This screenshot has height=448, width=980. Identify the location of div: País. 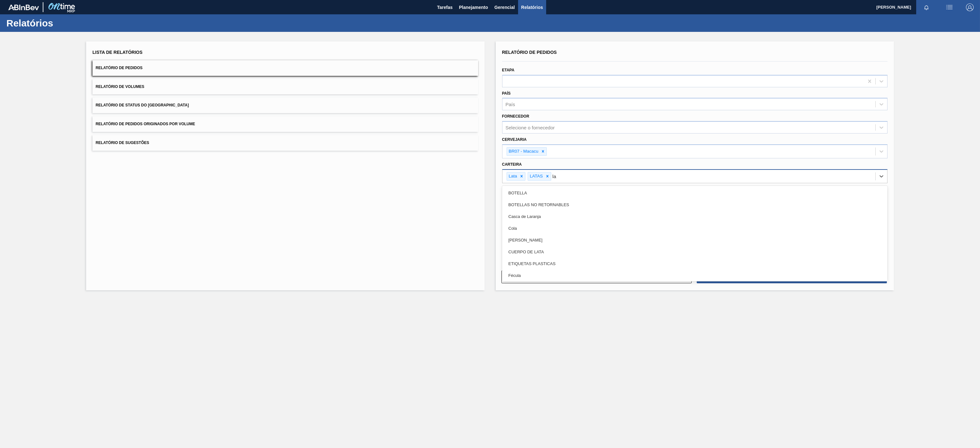
(511, 104).